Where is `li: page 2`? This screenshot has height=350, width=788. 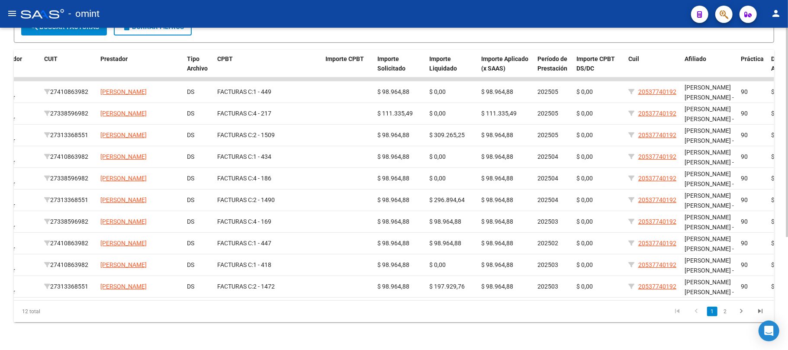
li: page 2 is located at coordinates (725, 312).